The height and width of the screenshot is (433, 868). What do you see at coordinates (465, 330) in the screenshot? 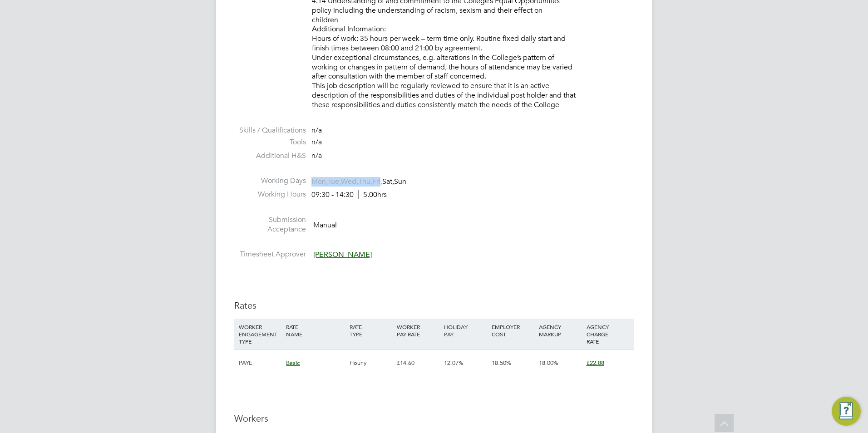
I see `div: HOLIDAY PAY` at bounding box center [465, 330].